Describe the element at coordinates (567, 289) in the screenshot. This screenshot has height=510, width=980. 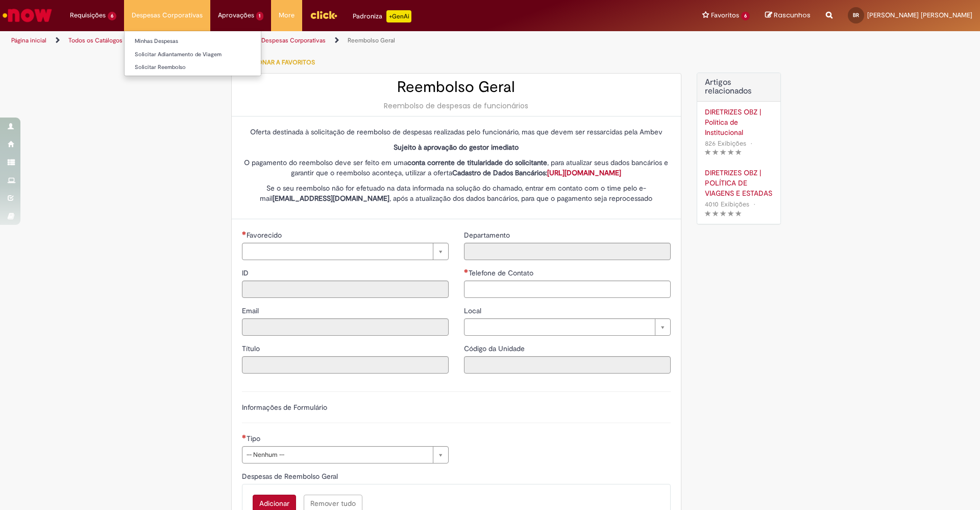
I see `input: Telefone de Contato` at that location.